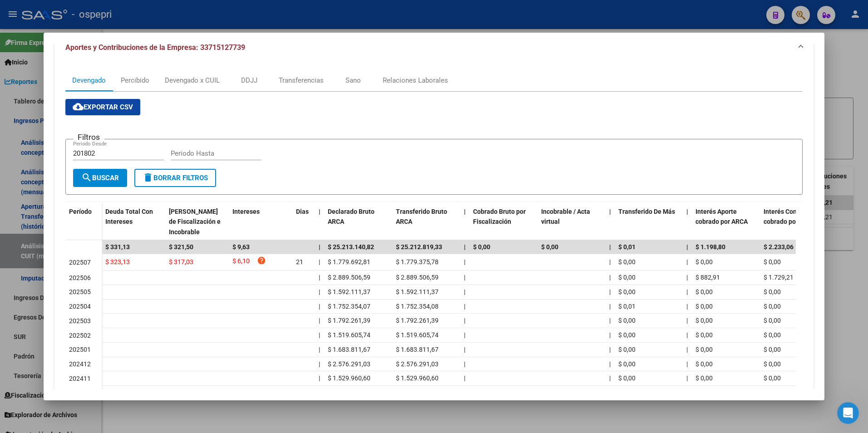  Describe the element at coordinates (261, 261) in the screenshot. I see `i: help` at that location.